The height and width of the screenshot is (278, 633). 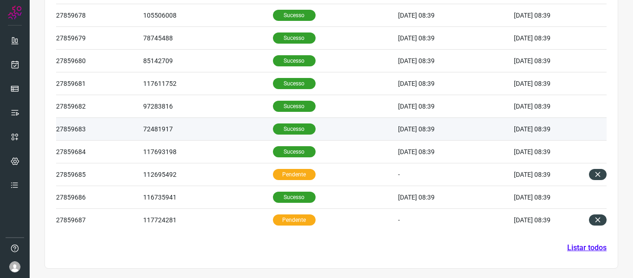 What do you see at coordinates (15, 267) in the screenshot?
I see `img: avatar-user-boy.jpg` at bounding box center [15, 267].